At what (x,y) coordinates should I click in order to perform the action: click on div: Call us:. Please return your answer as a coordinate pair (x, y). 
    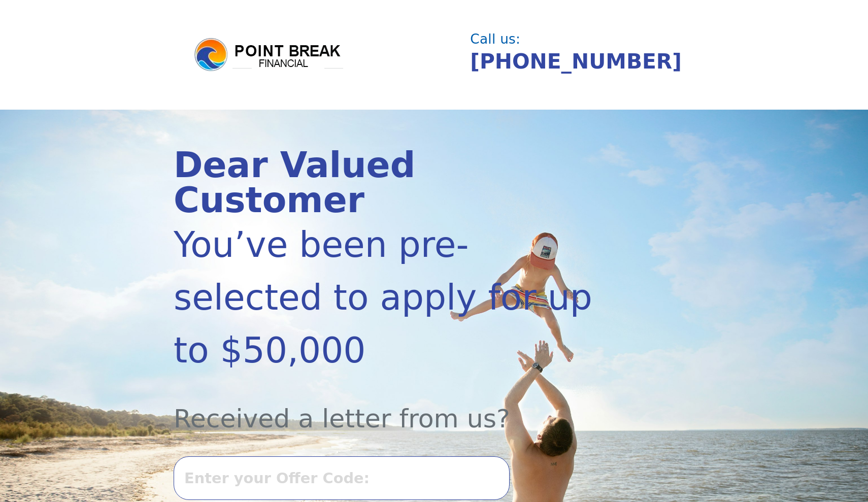
    Looking at the image, I should click on (579, 39).